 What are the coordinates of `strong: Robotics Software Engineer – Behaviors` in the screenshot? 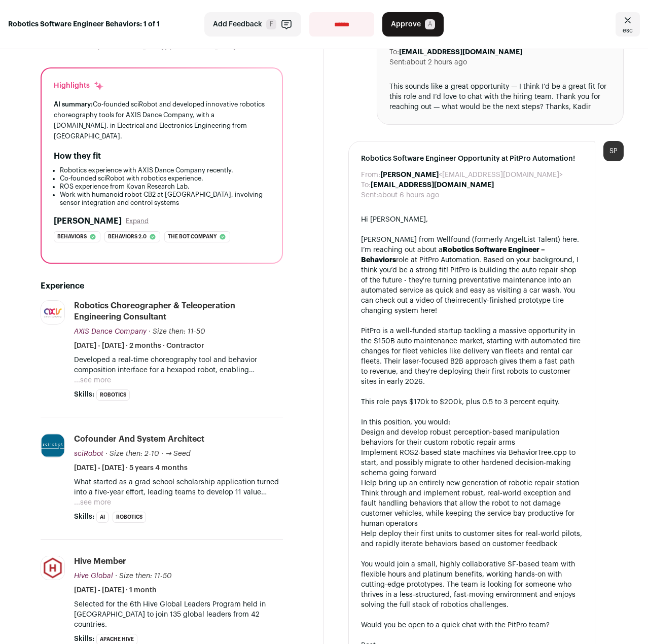 It's located at (453, 255).